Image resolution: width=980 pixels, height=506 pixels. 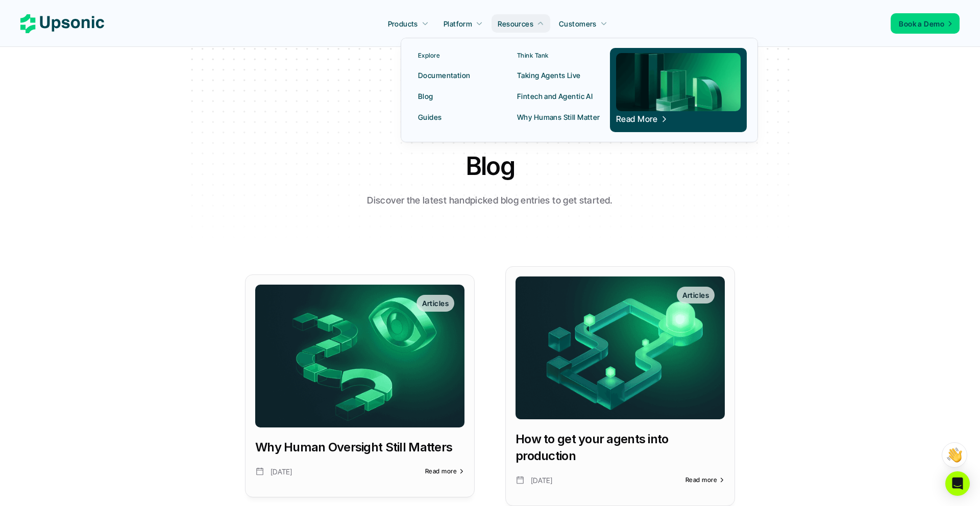 I want to click on p: Explore, so click(x=428, y=56).